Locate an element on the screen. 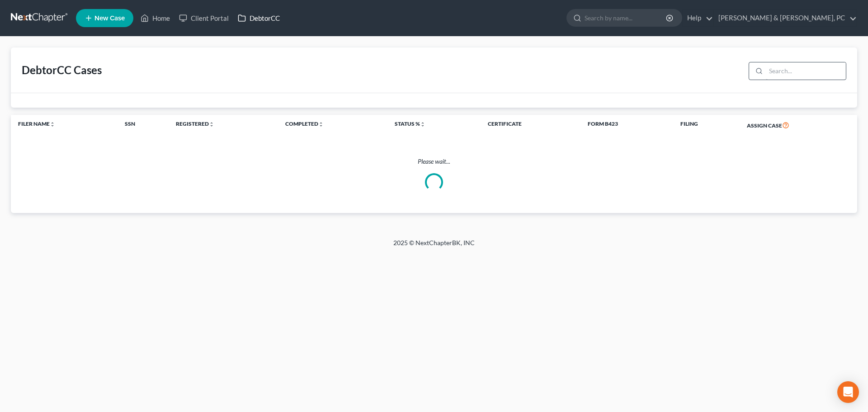 Image resolution: width=868 pixels, height=412 pixels. a: Client Portal is located at coordinates (204, 18).